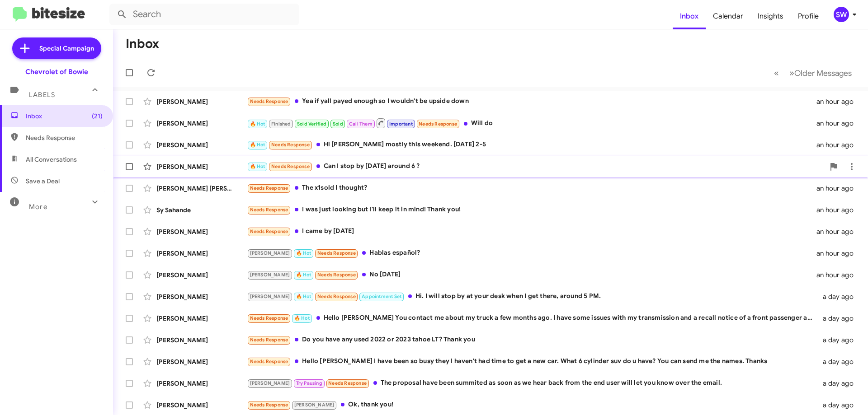 This screenshot has width=868, height=415. I want to click on button: Next, so click(821, 73).